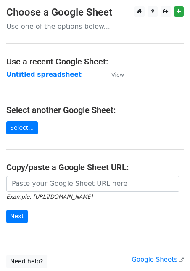 The width and height of the screenshot is (190, 271). I want to click on small: View, so click(118, 75).